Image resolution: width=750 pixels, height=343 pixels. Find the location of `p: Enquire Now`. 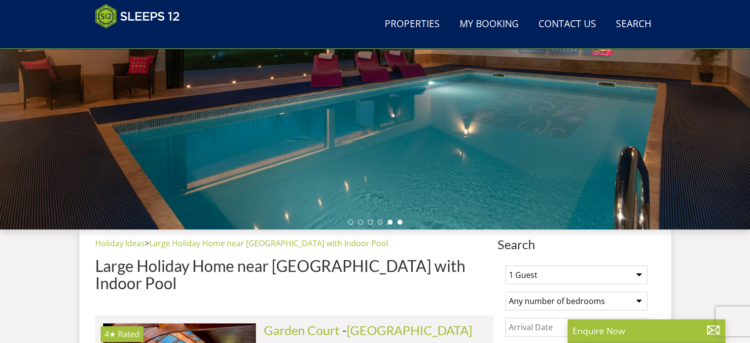

p: Enquire Now is located at coordinates (647, 330).